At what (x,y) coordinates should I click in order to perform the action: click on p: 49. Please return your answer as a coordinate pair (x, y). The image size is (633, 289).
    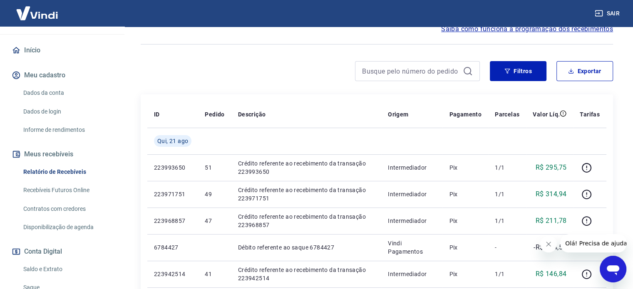
    Looking at the image, I should click on (214, 194).